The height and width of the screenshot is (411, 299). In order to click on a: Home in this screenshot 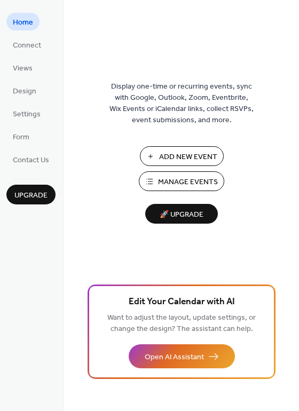, I will do `click(23, 21)`.